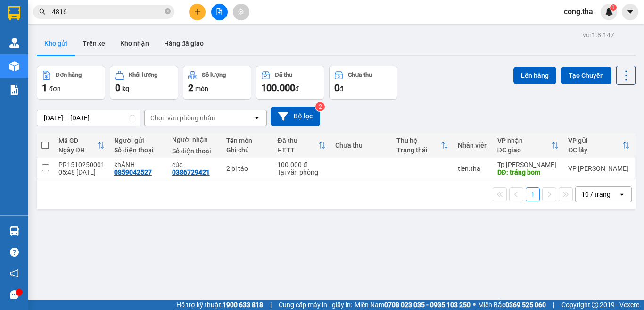 The height and width of the screenshot is (310, 644). Describe the element at coordinates (526, 305) in the screenshot. I see `strong: 0369 525 060` at that location.